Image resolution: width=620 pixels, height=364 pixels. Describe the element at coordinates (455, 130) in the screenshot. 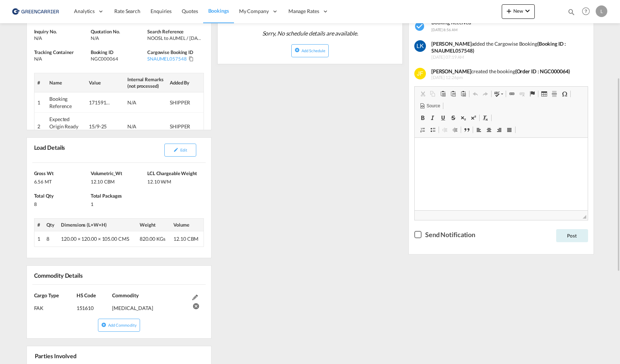

I see `a: Increase Indent` at that location.